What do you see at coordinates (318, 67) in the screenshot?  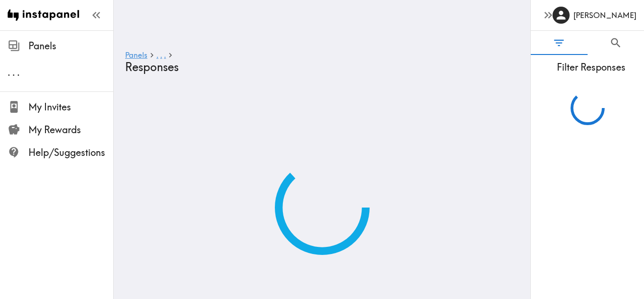 I see `h4: Responses` at bounding box center [318, 67].